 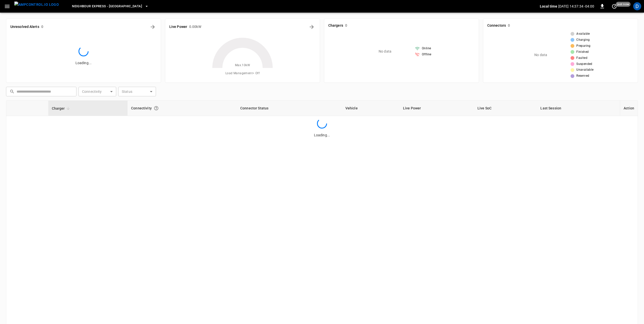 I want to click on th: Live Power, so click(x=437, y=108).